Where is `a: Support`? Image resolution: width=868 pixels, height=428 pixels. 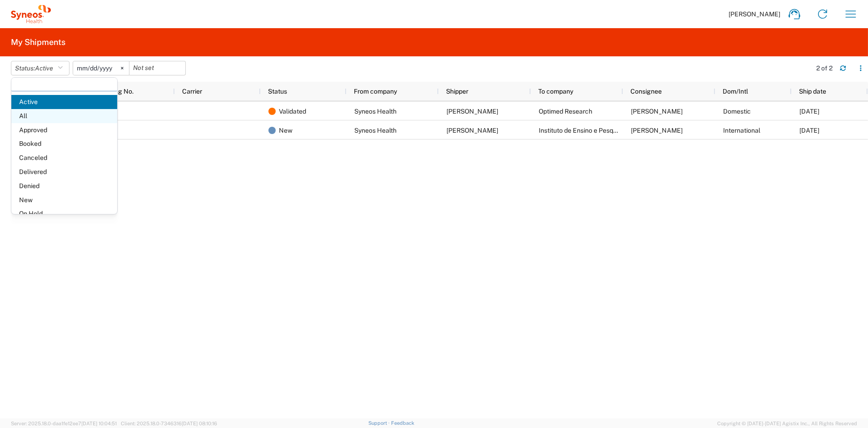 a: Support is located at coordinates (380, 423).